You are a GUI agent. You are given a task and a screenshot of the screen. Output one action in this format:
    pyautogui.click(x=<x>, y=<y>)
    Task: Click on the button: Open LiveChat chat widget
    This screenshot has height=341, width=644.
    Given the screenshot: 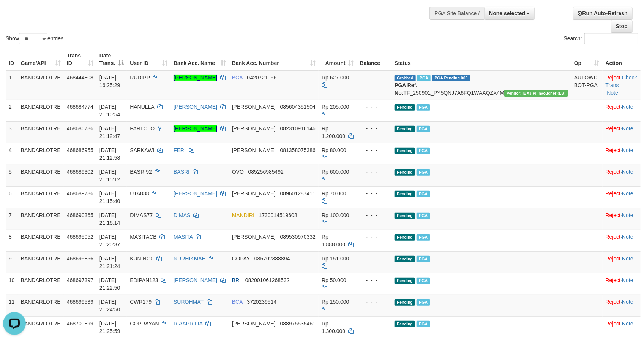 What is the action you would take?
    pyautogui.click(x=14, y=14)
    